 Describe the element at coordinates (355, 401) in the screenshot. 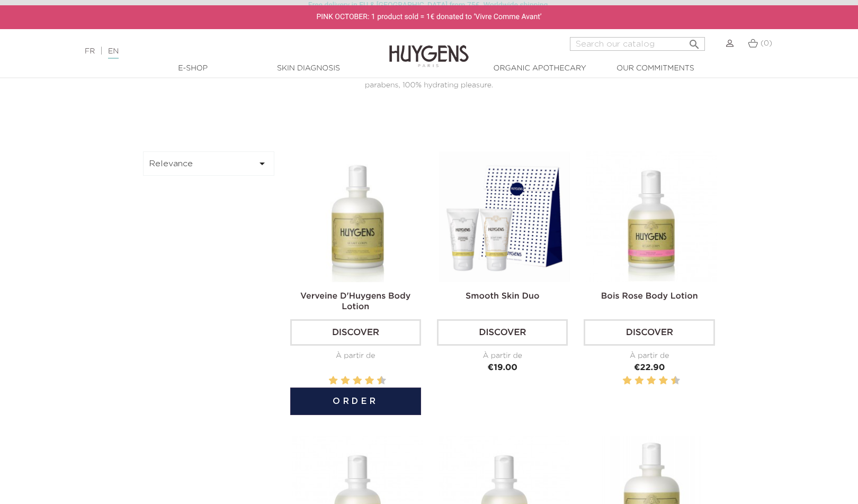

I see `button: Order` at that location.